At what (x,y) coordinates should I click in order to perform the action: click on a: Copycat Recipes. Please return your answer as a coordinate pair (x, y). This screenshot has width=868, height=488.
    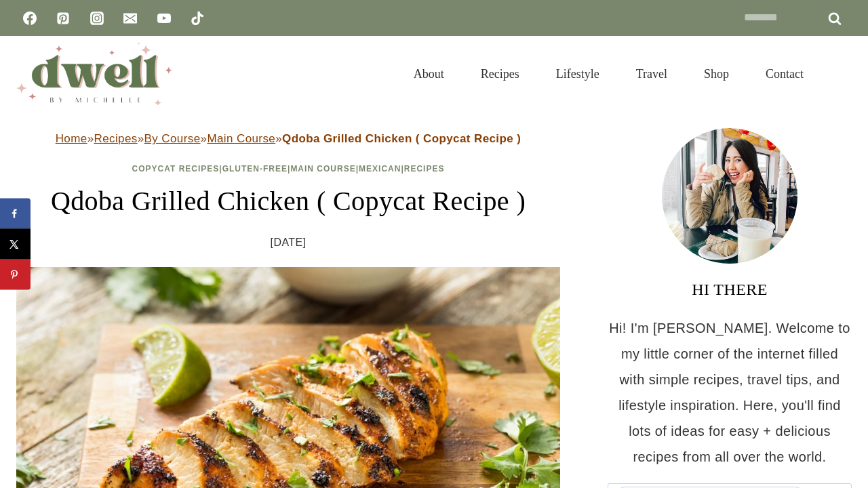
    Looking at the image, I should click on (176, 169).